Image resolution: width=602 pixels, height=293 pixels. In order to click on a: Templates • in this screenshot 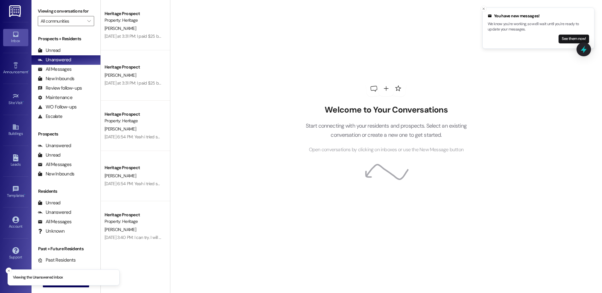, I will do `click(16, 192)`.